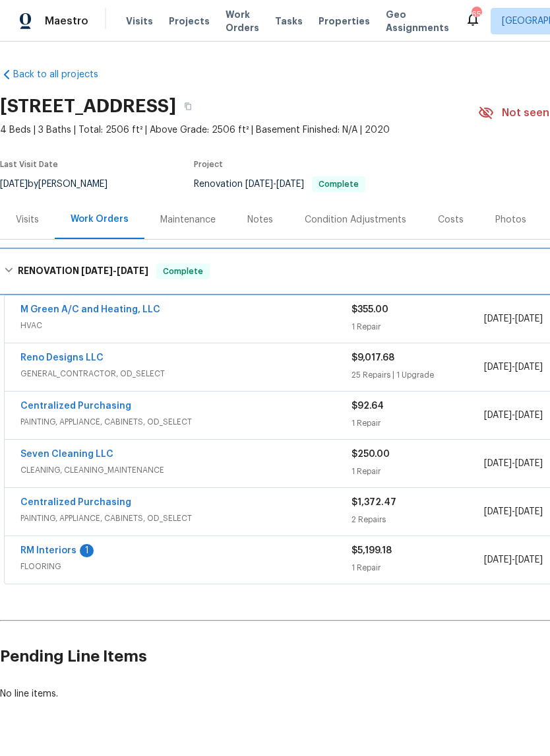  Describe the element at coordinates (356, 219) in the screenshot. I see `div: Condition Adjustments` at that location.